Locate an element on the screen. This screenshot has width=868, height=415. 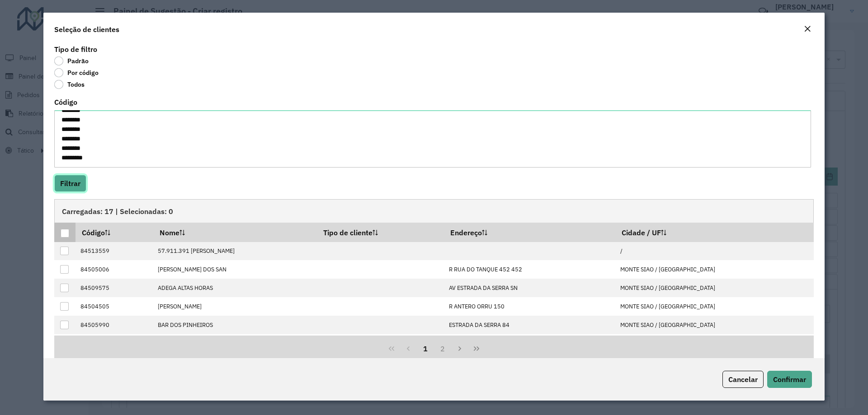
td: AV ESTRADA DA SERRA SN is located at coordinates (529, 288).